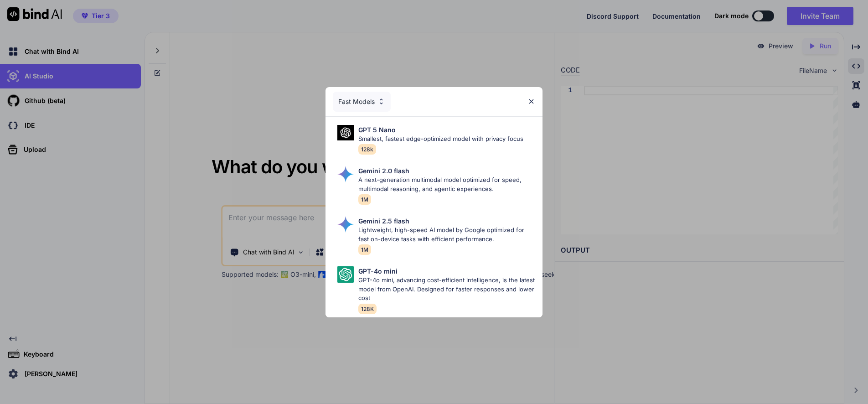  What do you see at coordinates (441, 139) in the screenshot?
I see `p: Smallest, fastest edge-optimized model with privacy focus` at bounding box center [441, 139].